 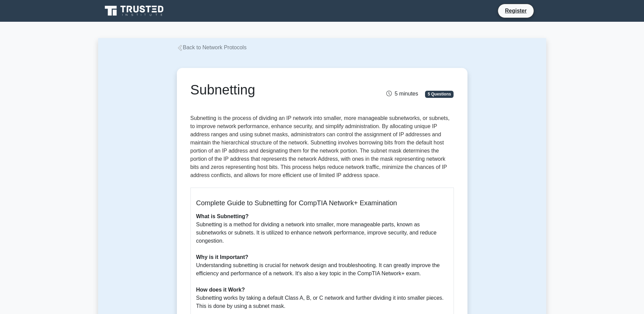 I want to click on p: Subnetting is the process of dividing an IP network into smaller, more manageable subnetworks, or..., so click(x=322, y=148).